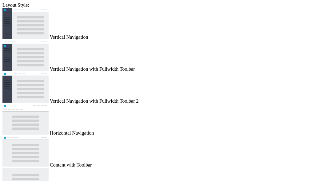 This screenshot has width=315, height=181. I want to click on span: Vertical Navigation with Fullwidth Toolbar 2, so click(94, 101).